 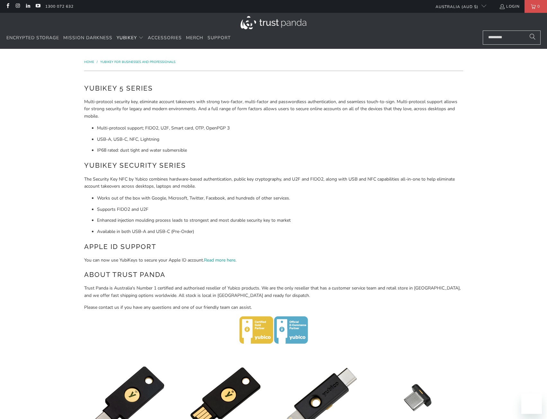 I want to click on a: Encrypted Storage, so click(x=33, y=38).